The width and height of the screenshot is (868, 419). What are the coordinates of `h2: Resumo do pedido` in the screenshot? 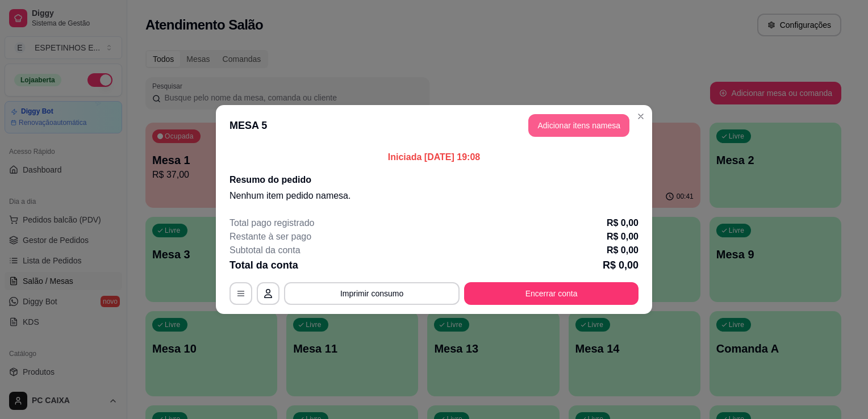 It's located at (434, 180).